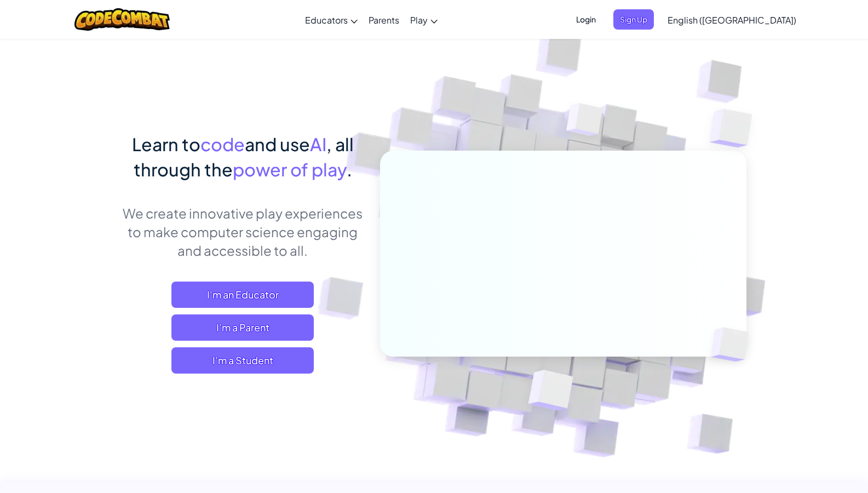 This screenshot has height=493, width=868. I want to click on span: Learn to, so click(166, 144).